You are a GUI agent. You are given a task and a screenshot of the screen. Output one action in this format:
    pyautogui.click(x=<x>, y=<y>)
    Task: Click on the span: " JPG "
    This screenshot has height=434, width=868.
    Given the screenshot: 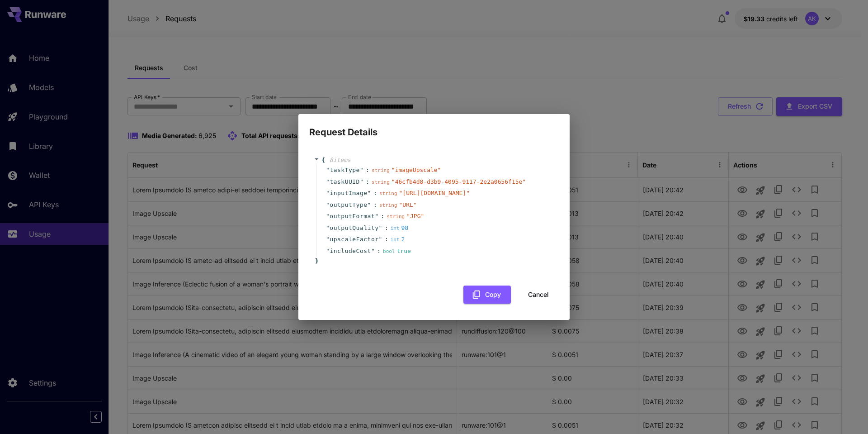 What is the action you would take?
    pyautogui.click(x=415, y=216)
    